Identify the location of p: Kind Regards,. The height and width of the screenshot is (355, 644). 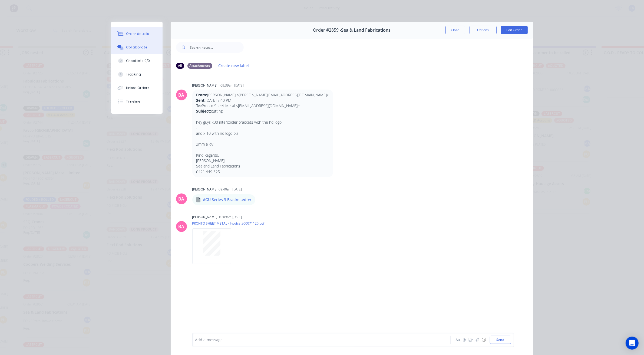
(262, 155).